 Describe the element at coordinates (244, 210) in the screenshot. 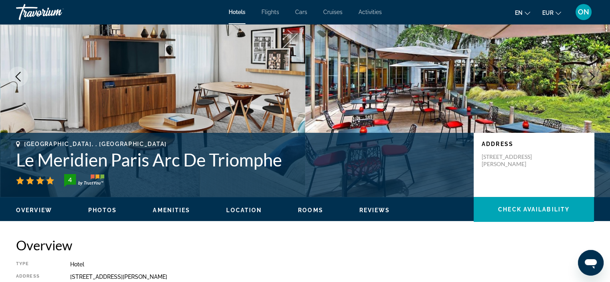

I see `span: Location` at that location.